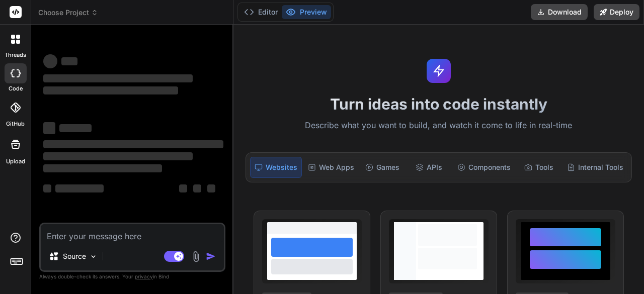  I want to click on img: Pick Models, so click(93, 257).